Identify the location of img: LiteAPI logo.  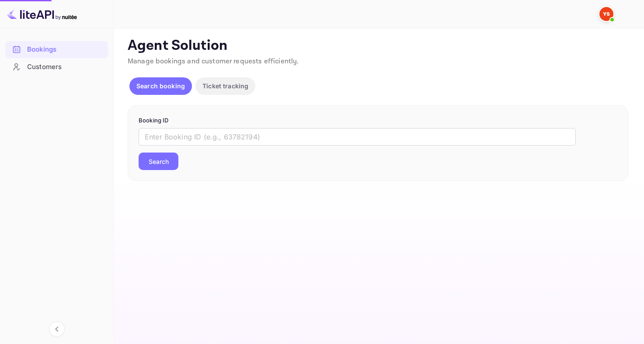
(42, 14).